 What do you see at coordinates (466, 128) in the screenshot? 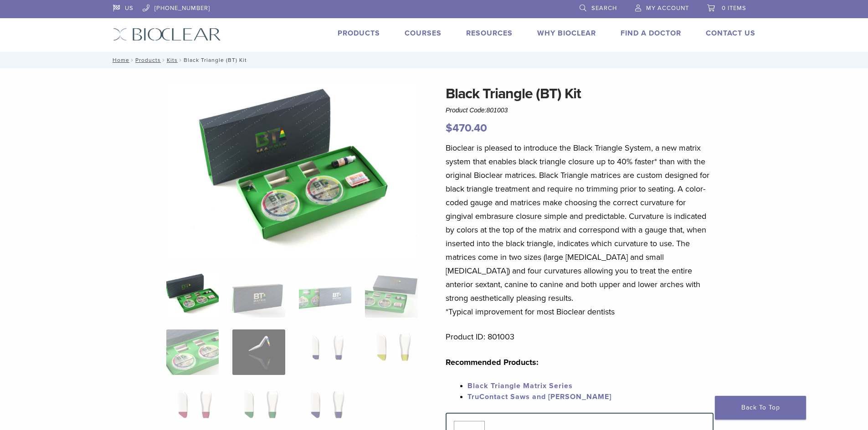
I see `bdi: 470.40` at bounding box center [466, 128].